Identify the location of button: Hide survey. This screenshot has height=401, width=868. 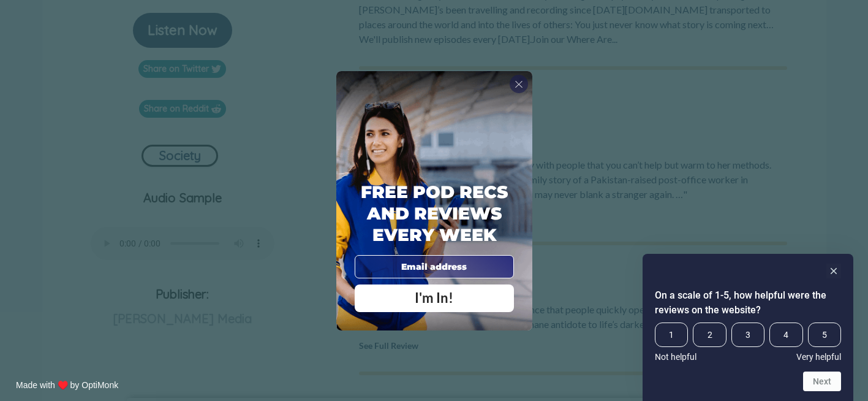
(834, 271).